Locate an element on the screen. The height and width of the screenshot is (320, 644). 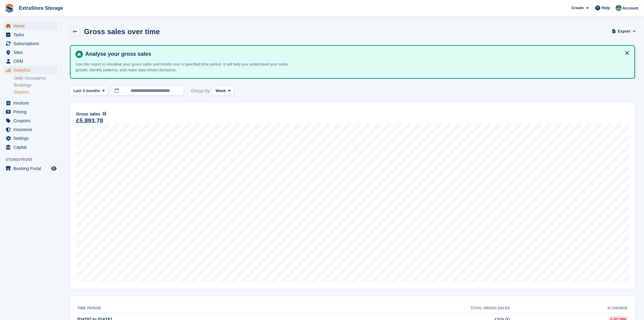
span: Tasks is located at coordinates (32, 35).